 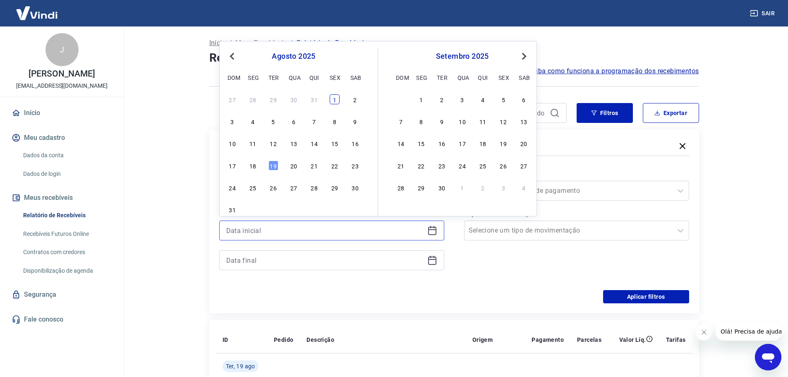 I want to click on div: Choose segunda-feira, 18 de agosto de 2025, so click(x=253, y=165).